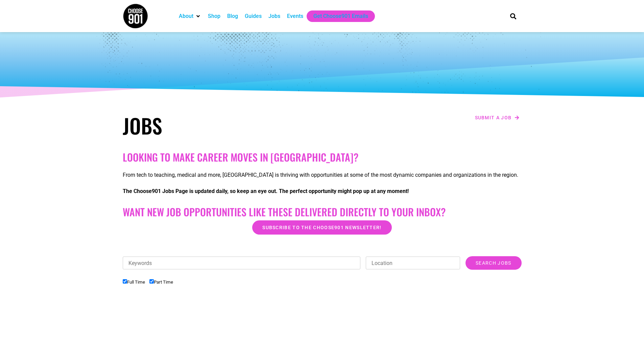 The image size is (644, 338). Describe the element at coordinates (493, 263) in the screenshot. I see `input: Search Jobs` at that location.